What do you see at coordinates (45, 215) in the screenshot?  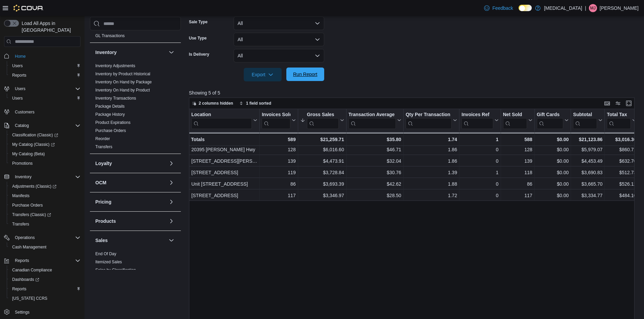 I see `a: Transfers (Classic)` at bounding box center [45, 215].